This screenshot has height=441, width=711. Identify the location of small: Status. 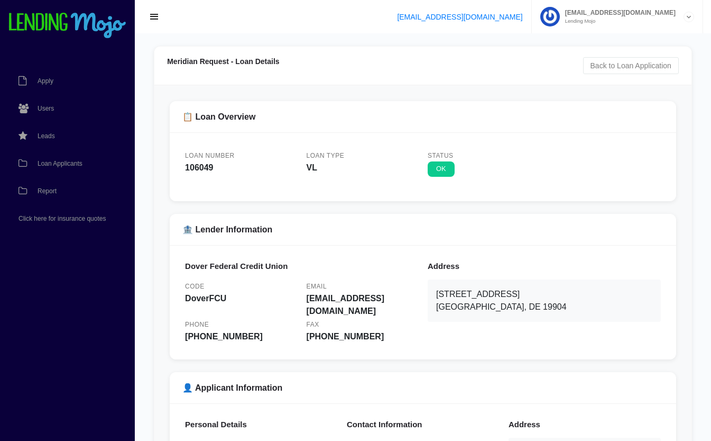
(441, 155).